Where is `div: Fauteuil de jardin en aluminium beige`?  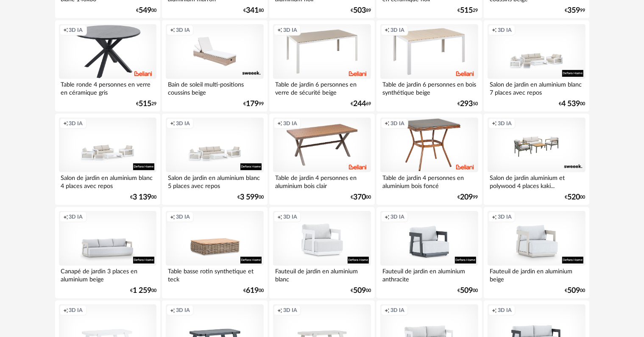
div: Fauteuil de jardin en aluminium beige is located at coordinates (537, 274).